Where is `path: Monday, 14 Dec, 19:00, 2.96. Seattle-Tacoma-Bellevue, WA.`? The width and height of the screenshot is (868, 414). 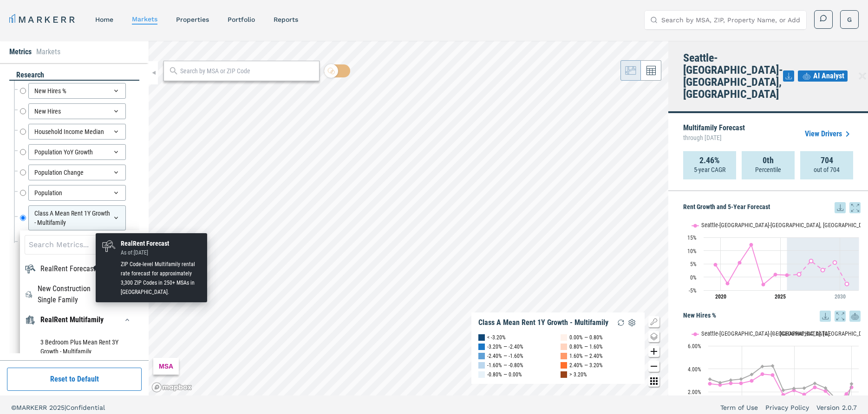 path: Monday, 14 Dec, 19:00, 2.96. Seattle-Tacoma-Bellevue, WA. is located at coordinates (752, 381).